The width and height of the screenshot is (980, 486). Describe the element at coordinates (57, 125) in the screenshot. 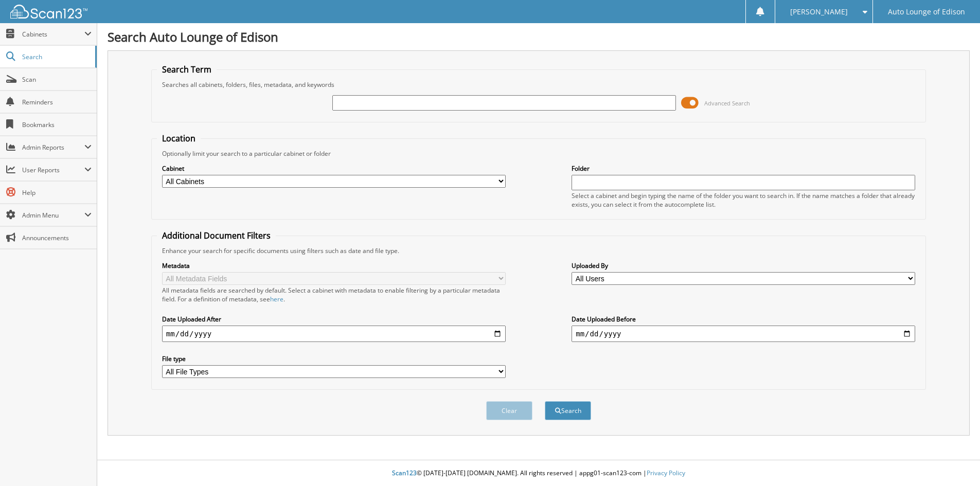

I see `span: Bookmarks` at that location.